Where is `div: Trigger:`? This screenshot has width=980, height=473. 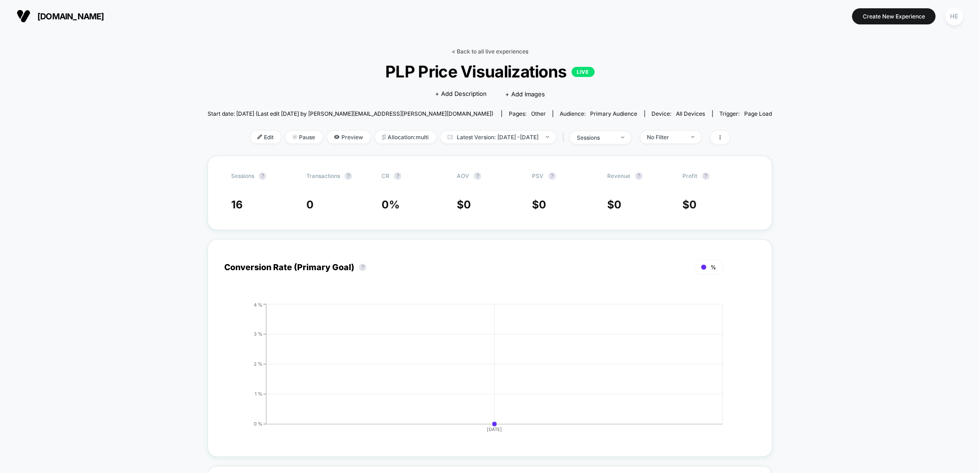 div: Trigger: is located at coordinates (746, 113).